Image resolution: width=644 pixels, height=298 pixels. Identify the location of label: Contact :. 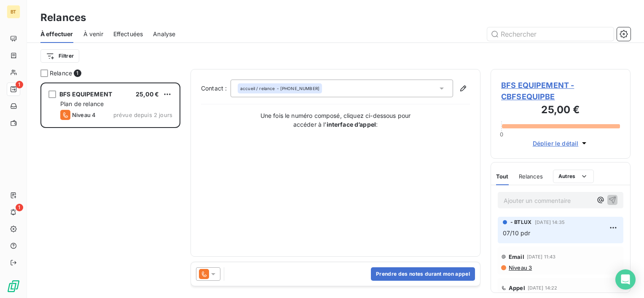
(216, 88).